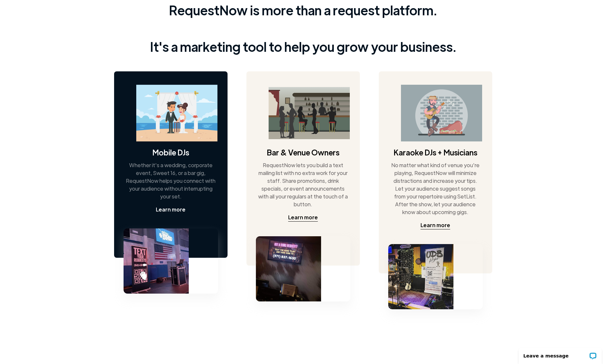 The image size is (606, 364). What do you see at coordinates (41, 13) in the screenshot?
I see `p: Leave a message` at bounding box center [41, 13].